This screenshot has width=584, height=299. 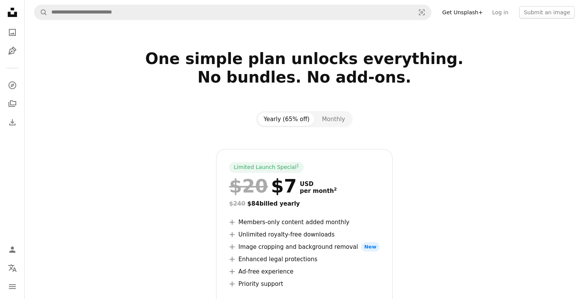 What do you see at coordinates (304, 77) in the screenshot?
I see `h2: One simple plan unlocks everything. No bundles. No add-ons.` at bounding box center [304, 77].